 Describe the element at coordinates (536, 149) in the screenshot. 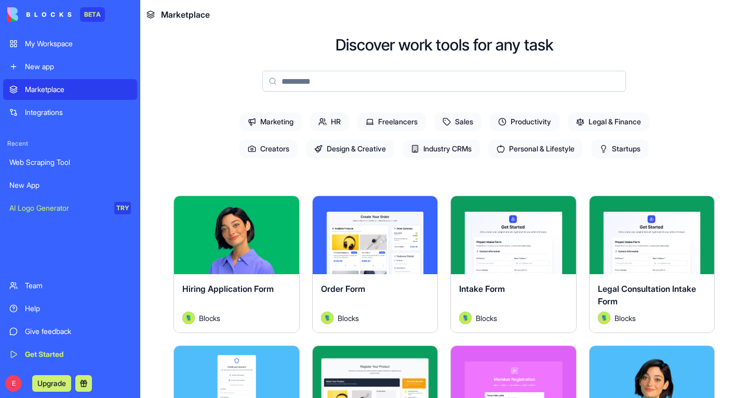

I see `span: Personal & Lifestyle` at that location.